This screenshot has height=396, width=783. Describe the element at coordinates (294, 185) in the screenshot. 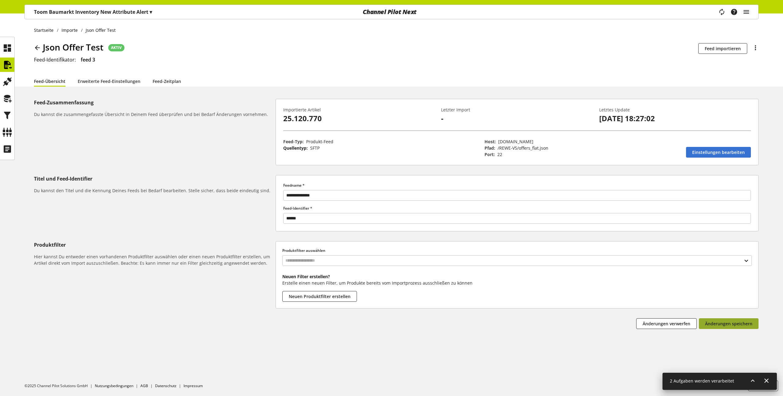

I see `span: Feedname *` at that location.